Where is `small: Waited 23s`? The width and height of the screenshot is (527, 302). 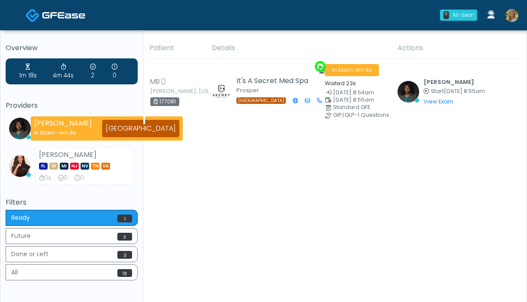
small: Waited 23s is located at coordinates (340, 83).